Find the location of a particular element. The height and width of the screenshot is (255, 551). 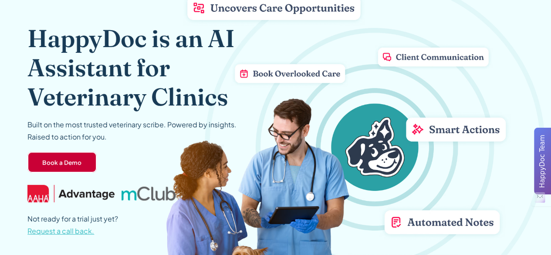

p: Built on the most trusted veterinary scribe. Powered by insights. Raised to action for you. is located at coordinates (132, 131).